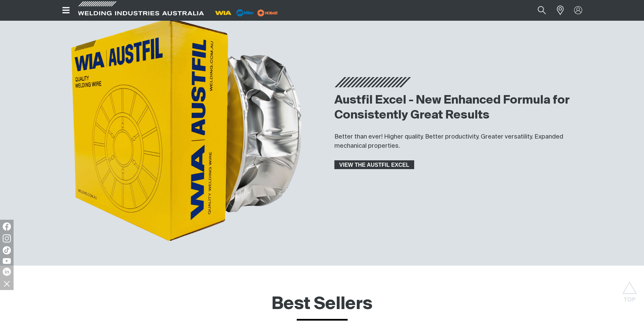  Describe the element at coordinates (458, 142) in the screenshot. I see `p: Better than ever! Higher quality. Better productivity. Greater versatility. Expanded mechanical p...` at that location.